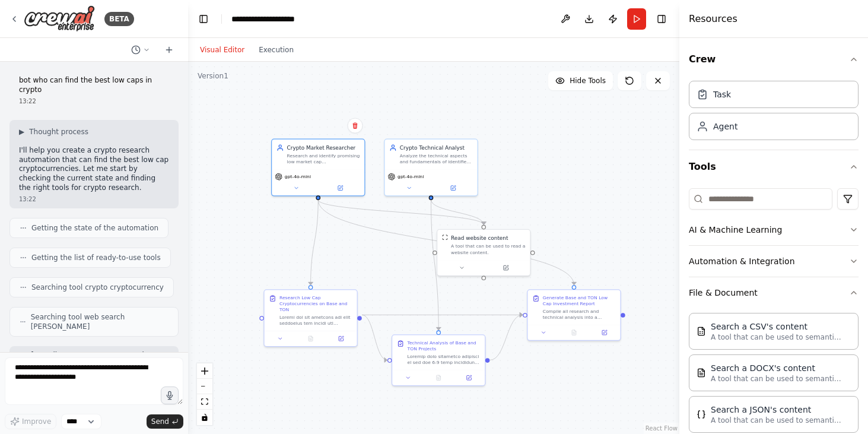  I want to click on img: Logo, so click(59, 19).